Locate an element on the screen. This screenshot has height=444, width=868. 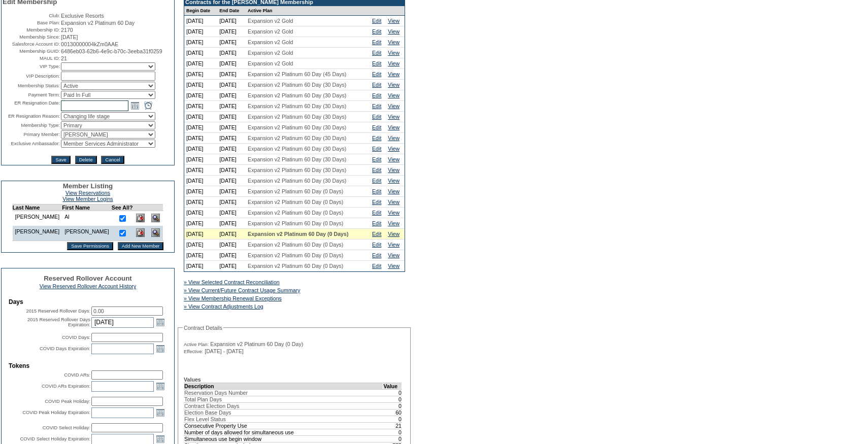
td: Active Plan is located at coordinates (308, 10).